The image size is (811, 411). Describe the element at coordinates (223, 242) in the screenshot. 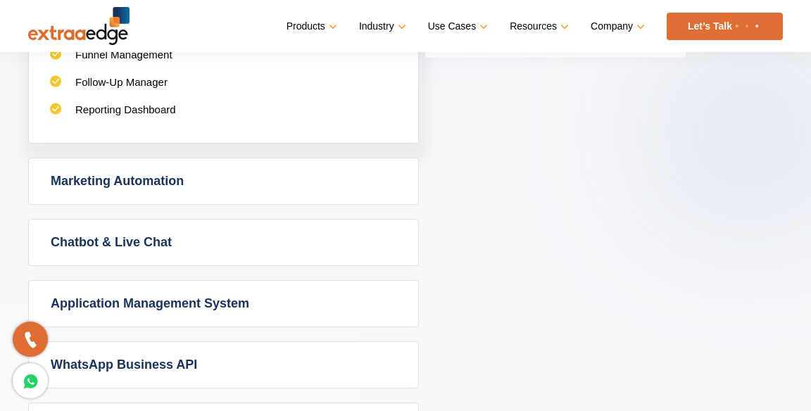

I see `a: Chatbot & Live Chat` at that location.